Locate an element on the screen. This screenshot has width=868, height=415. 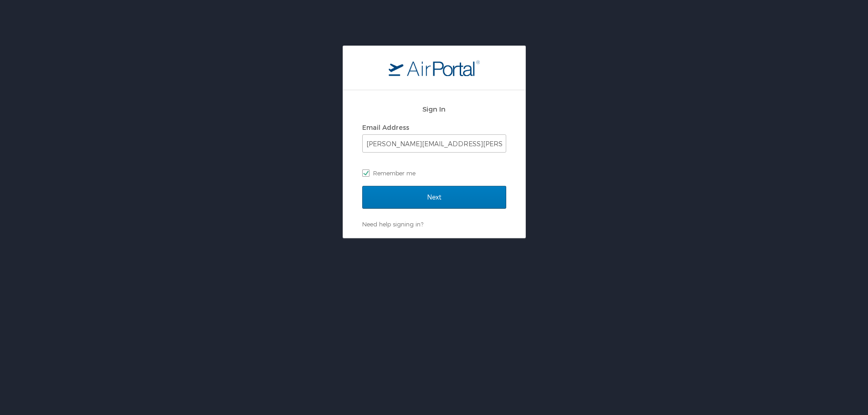
a: Need help signing in? is located at coordinates (393, 224).